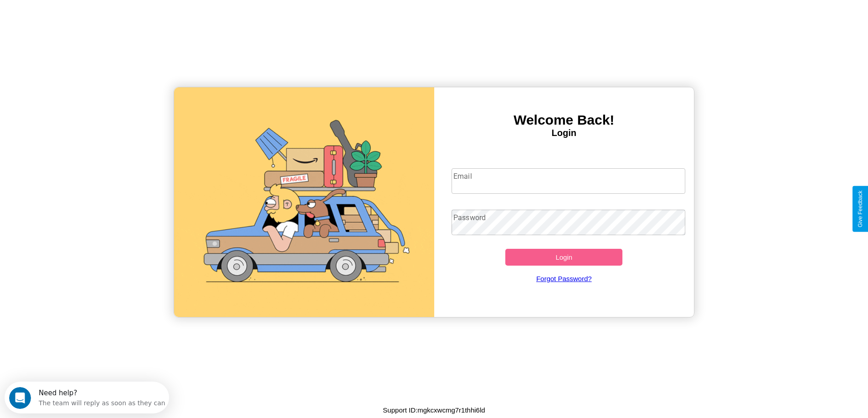 This screenshot has height=418, width=868. I want to click on button: Login, so click(563, 257).